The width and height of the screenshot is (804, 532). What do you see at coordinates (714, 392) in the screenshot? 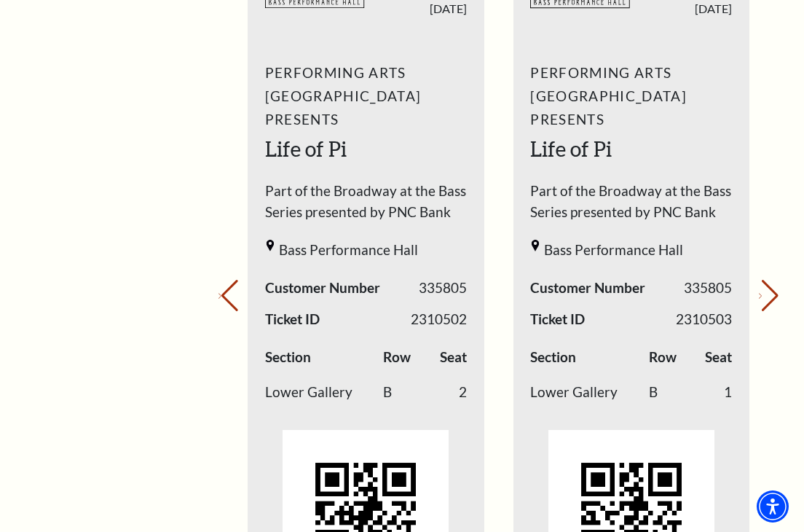
I see `td: 1` at bounding box center [714, 392].